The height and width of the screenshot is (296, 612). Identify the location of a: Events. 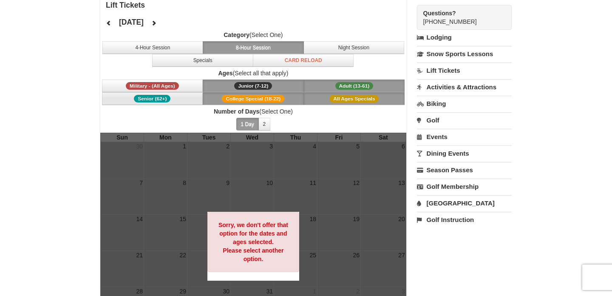
(464, 136).